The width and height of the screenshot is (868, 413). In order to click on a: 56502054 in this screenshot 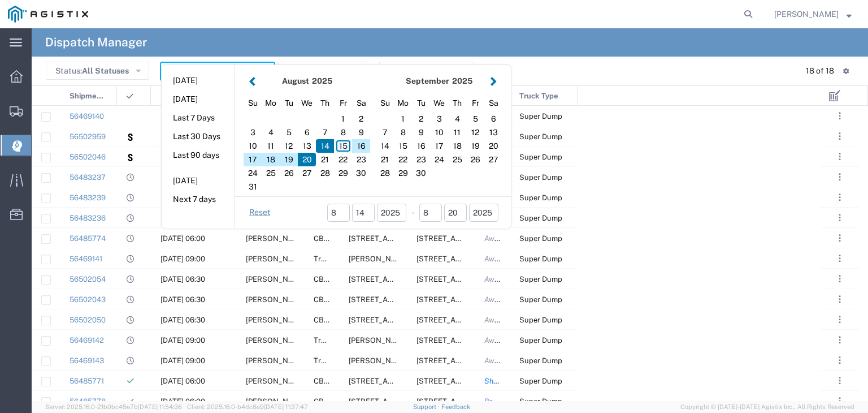, I will do `click(88, 279)`.